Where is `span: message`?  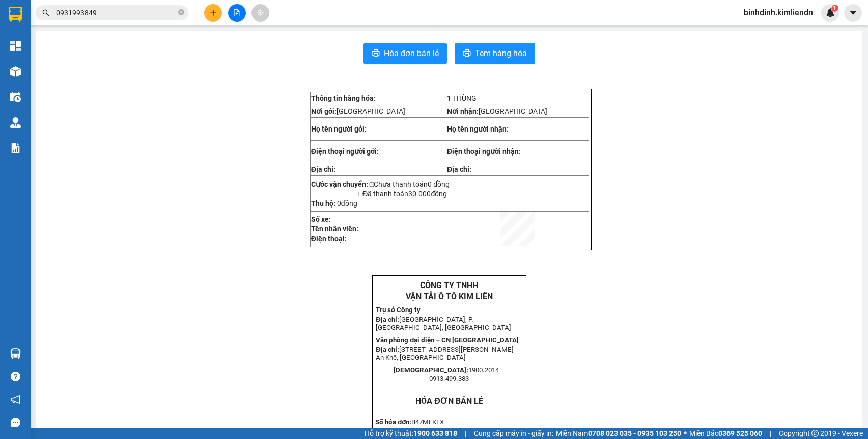 span: message is located at coordinates (16, 422).